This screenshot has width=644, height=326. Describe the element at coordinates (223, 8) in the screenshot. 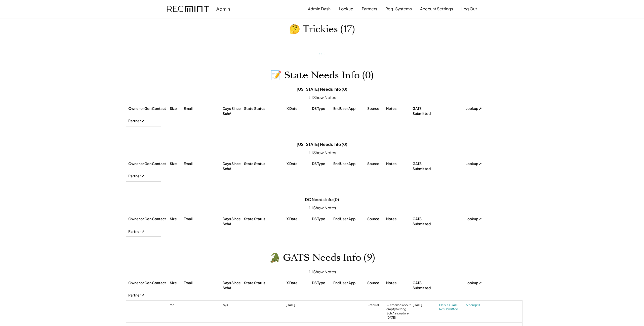

I see `div: Admin` at that location.